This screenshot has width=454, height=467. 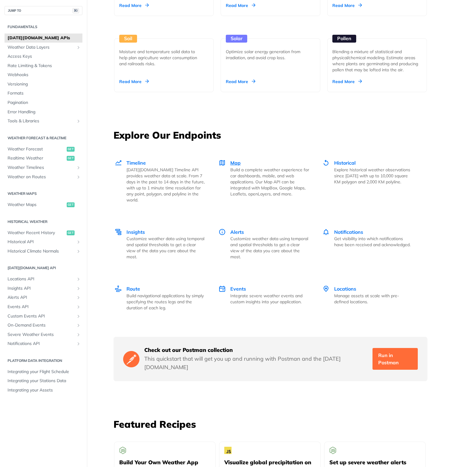 What do you see at coordinates (162, 58) in the screenshot?
I see `div: Moisture and temperature solid data to help plan agriculture water consumption and railroads risks.` at bounding box center [162, 58].